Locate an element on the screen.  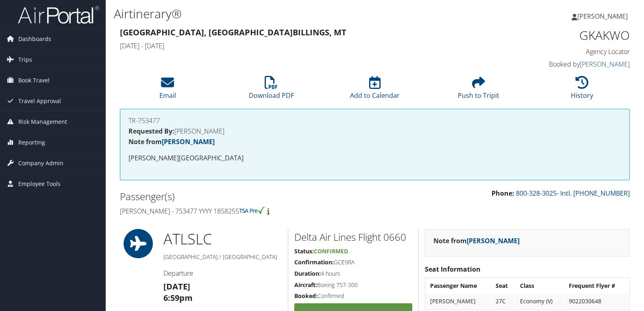
span: Dashboards is located at coordinates (34, 39).